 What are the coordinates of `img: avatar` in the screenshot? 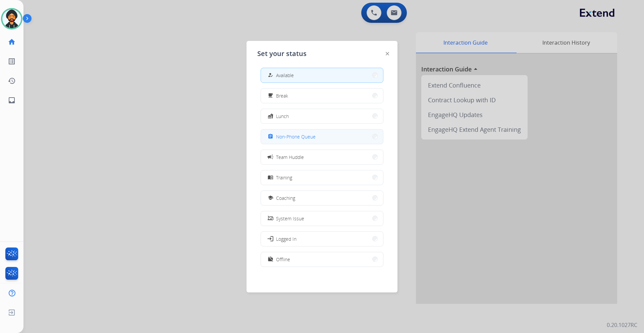 It's located at (11, 19).